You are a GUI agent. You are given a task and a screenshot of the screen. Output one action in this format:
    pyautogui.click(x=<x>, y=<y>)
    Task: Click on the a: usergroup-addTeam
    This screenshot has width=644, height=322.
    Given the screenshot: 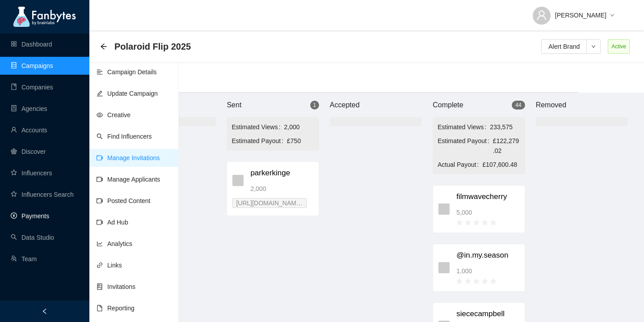 What is the action you would take?
    pyautogui.click(x=24, y=259)
    